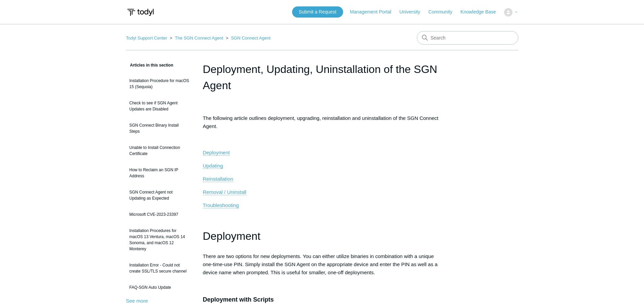  I want to click on input: Search, so click(468, 38).